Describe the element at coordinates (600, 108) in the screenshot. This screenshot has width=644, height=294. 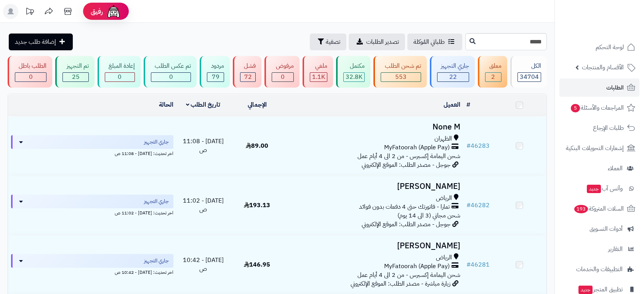
I see `a: المراجعات والأسئلة5` at that location.